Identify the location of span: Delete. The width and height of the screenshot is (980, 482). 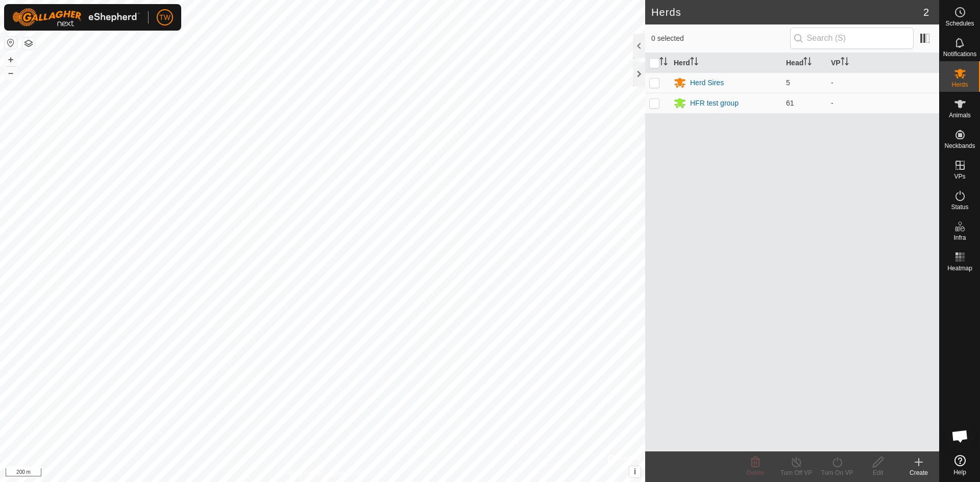
(756, 473).